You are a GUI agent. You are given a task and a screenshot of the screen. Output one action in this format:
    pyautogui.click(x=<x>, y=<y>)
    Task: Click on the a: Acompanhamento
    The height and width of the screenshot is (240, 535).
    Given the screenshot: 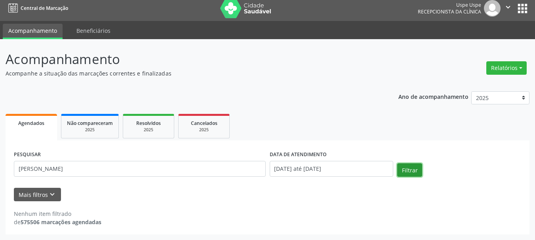 What is the action you would take?
    pyautogui.click(x=32, y=31)
    